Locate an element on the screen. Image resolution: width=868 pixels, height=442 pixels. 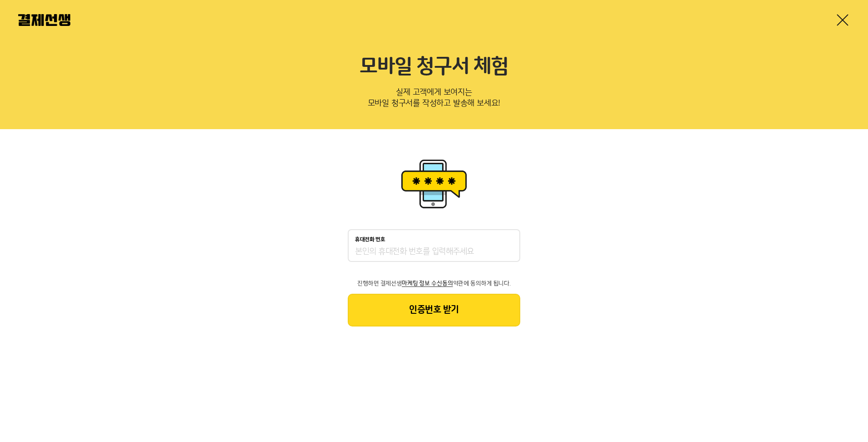
img: 휴대폰인증 이미지 is located at coordinates (434, 184).